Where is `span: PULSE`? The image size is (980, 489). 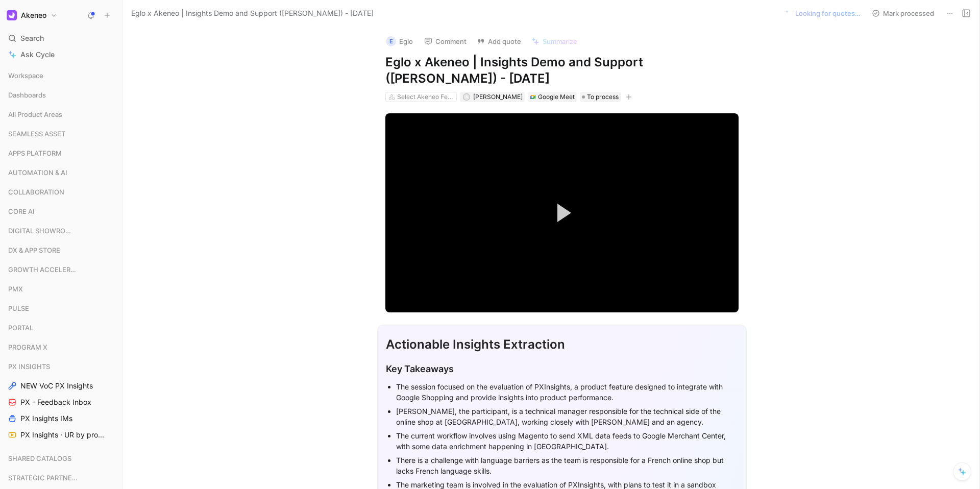
span: PULSE is located at coordinates (18, 308).